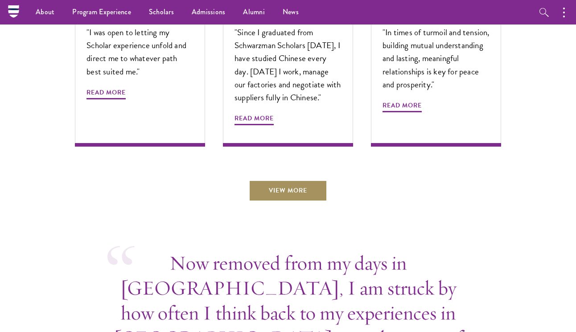 This screenshot has height=332, width=576. What do you see at coordinates (288, 191) in the screenshot?
I see `a: View More` at bounding box center [288, 191].